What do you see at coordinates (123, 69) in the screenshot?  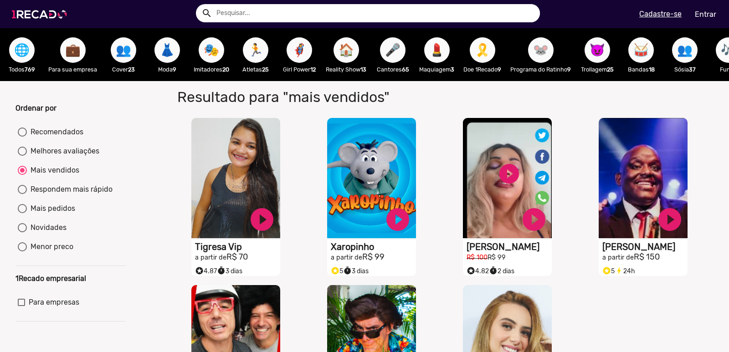 I see `p: Cover` at bounding box center [123, 69].